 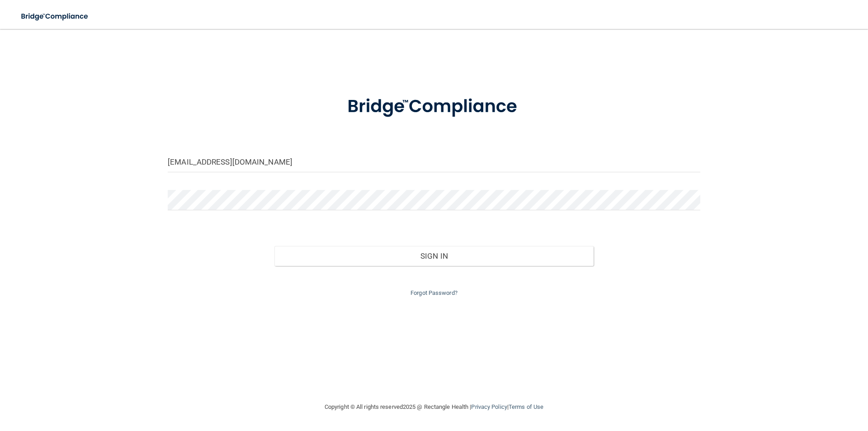 I want to click on a: Terms of Use, so click(x=526, y=407).